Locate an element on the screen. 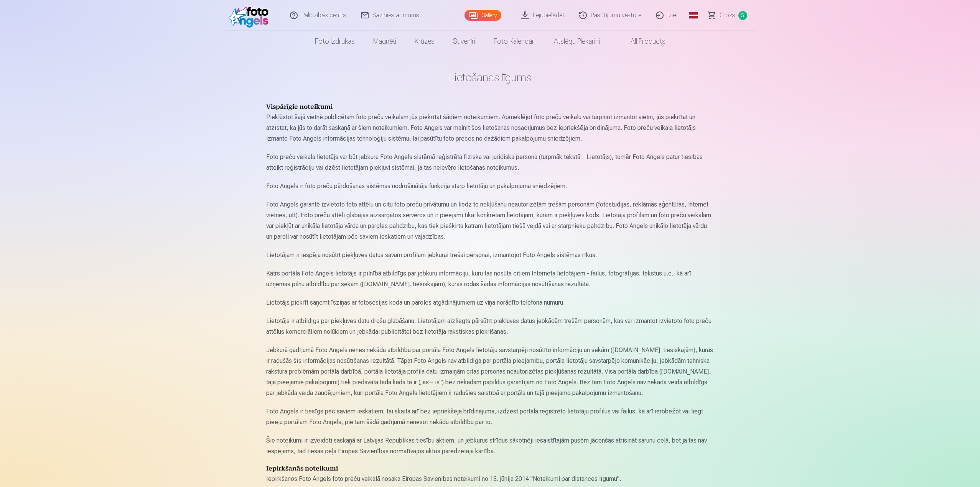 The width and height of the screenshot is (980, 487). span: Grozs is located at coordinates (727, 15).